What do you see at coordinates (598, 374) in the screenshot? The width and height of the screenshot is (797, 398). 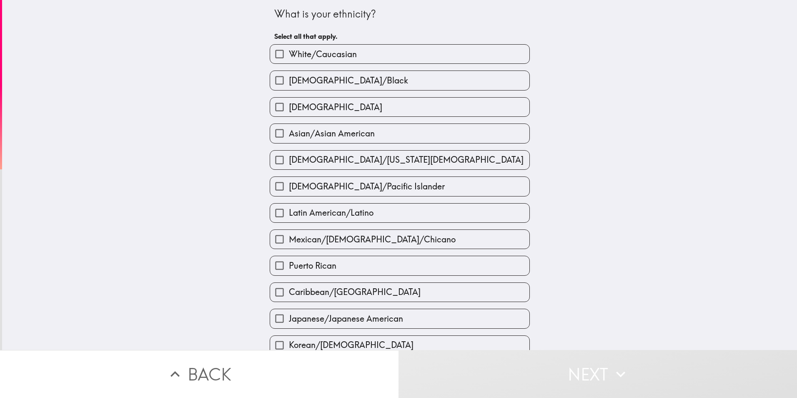 I see `button: Next` at bounding box center [598, 374].